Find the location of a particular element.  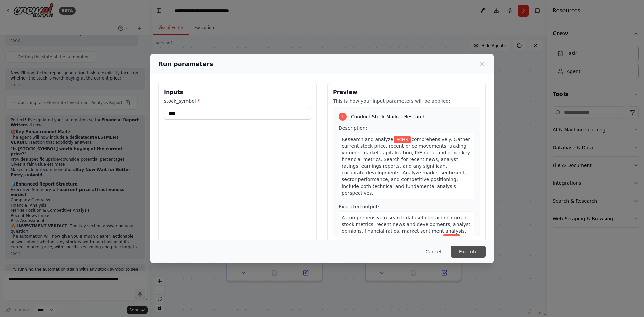

button: Cancel is located at coordinates (433, 252).